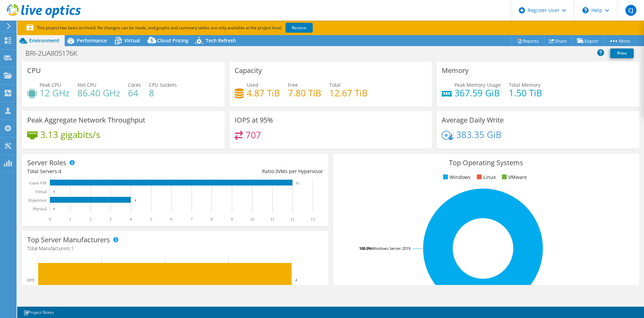 This screenshot has height=318, width=644. I want to click on h4: 1.50 TiB, so click(525, 93).